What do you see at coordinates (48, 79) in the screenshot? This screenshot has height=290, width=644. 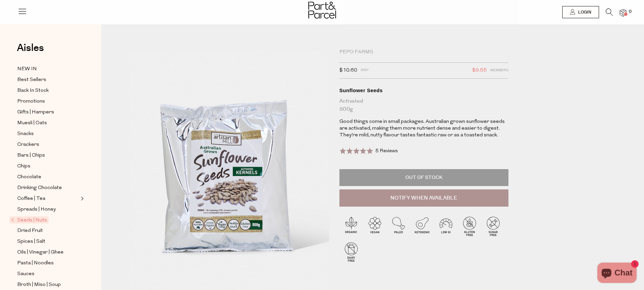 I see `a: Best Sellers` at bounding box center [48, 79].